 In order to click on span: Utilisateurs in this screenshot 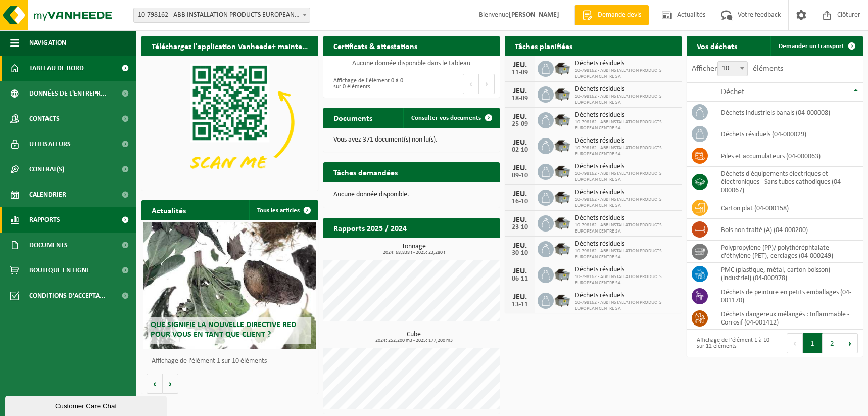, I will do `click(50, 144)`.